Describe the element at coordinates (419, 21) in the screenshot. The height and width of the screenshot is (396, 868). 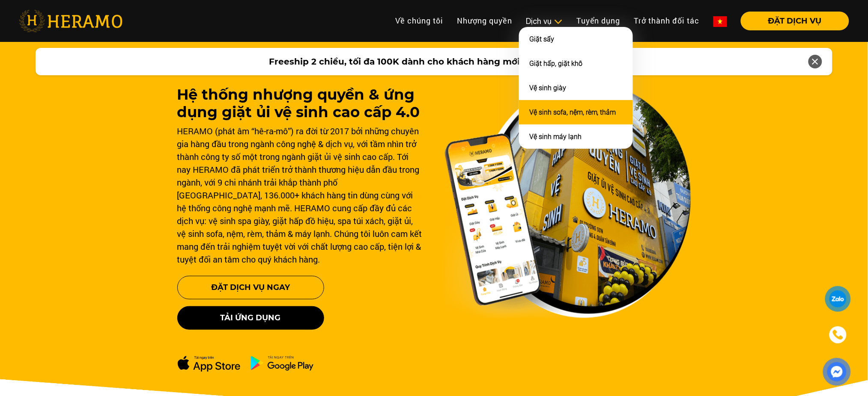
I see `a: Về chúng tôi` at that location.